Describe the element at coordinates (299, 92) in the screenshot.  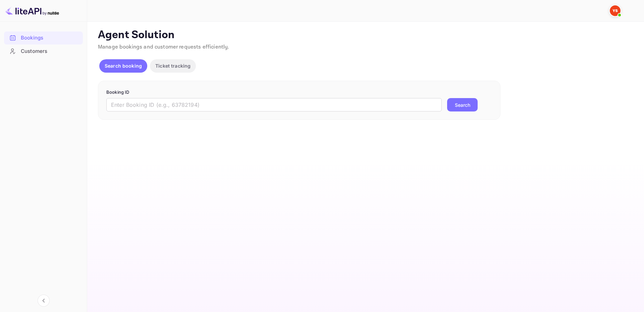
I see `p: Booking ID` at that location.